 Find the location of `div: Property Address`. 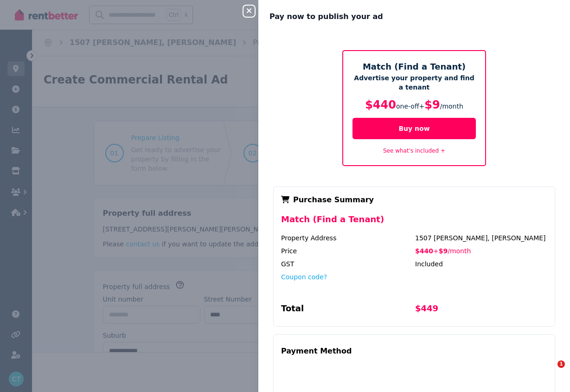

div: Property Address is located at coordinates (347, 238).